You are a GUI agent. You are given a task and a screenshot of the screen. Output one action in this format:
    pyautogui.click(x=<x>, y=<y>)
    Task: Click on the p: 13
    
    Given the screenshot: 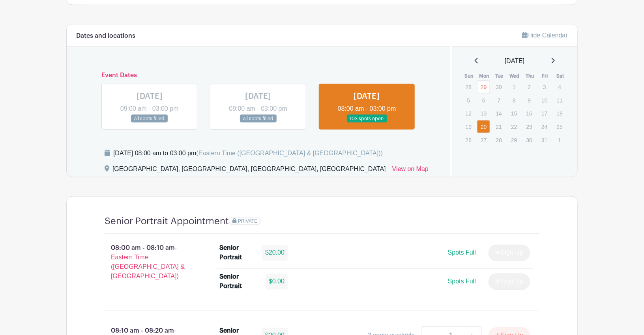 What is the action you would take?
    pyautogui.click(x=483, y=113)
    